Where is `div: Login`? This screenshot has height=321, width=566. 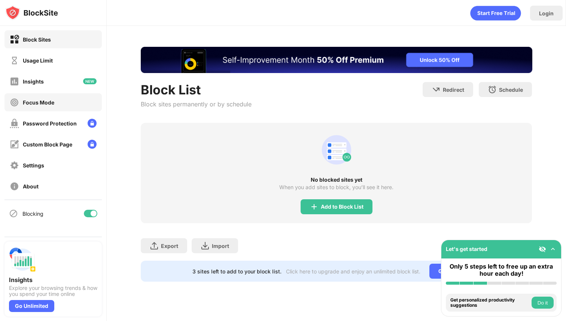 div: Login is located at coordinates (546, 13).